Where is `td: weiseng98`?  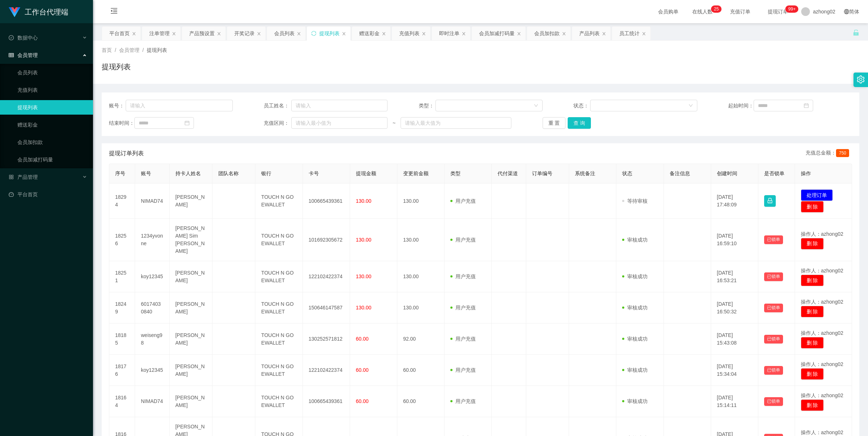
td: weiseng98 is located at coordinates (152, 339).